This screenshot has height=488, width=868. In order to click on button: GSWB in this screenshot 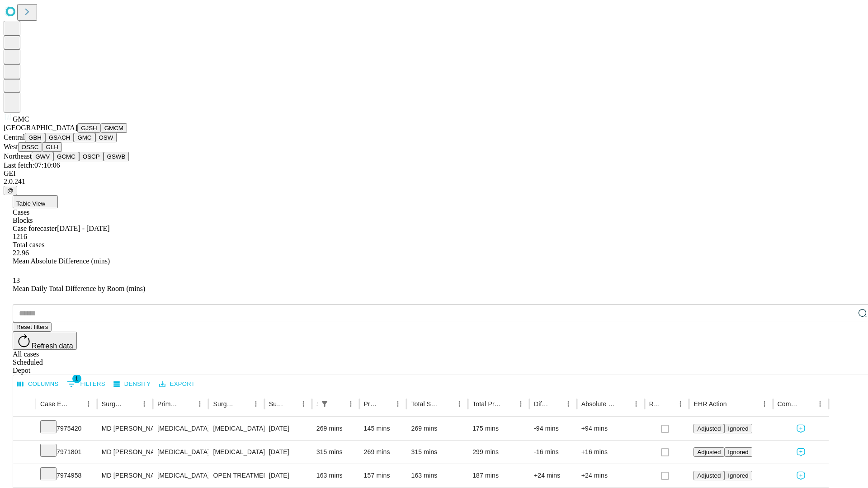, I will do `click(116, 156)`.